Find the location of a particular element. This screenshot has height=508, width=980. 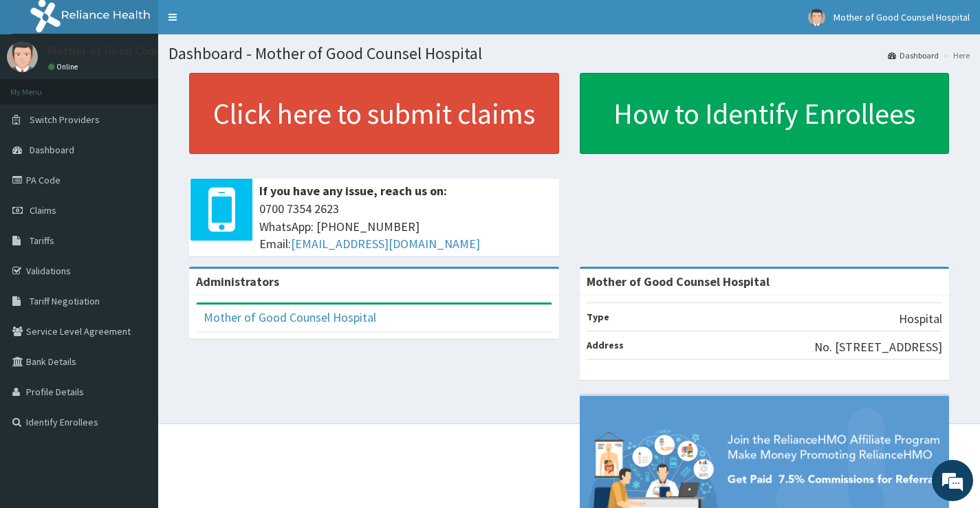

p: Hospital is located at coordinates (920, 319).